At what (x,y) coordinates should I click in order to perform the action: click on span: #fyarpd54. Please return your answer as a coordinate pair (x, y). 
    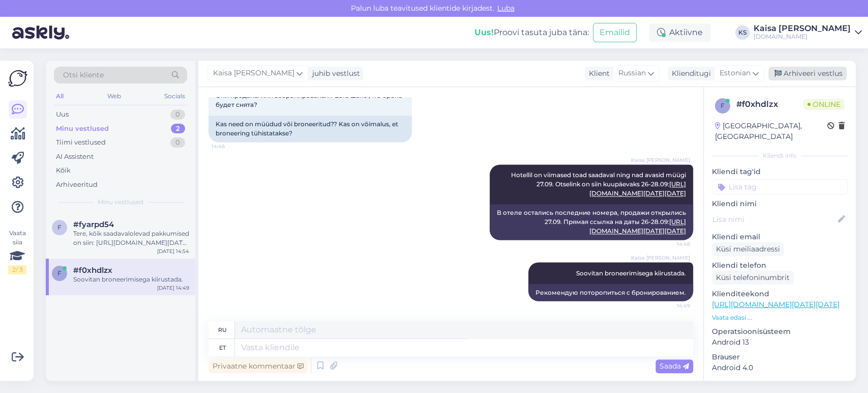
    Looking at the image, I should click on (93, 225).